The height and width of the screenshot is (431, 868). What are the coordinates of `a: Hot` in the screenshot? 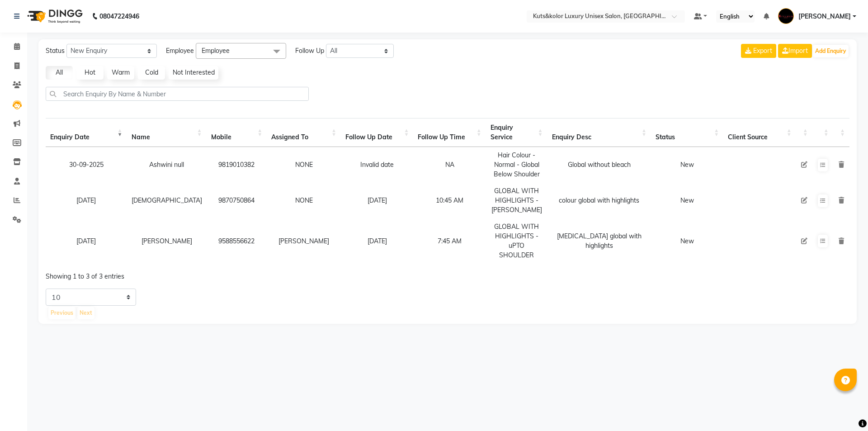 It's located at (90, 73).